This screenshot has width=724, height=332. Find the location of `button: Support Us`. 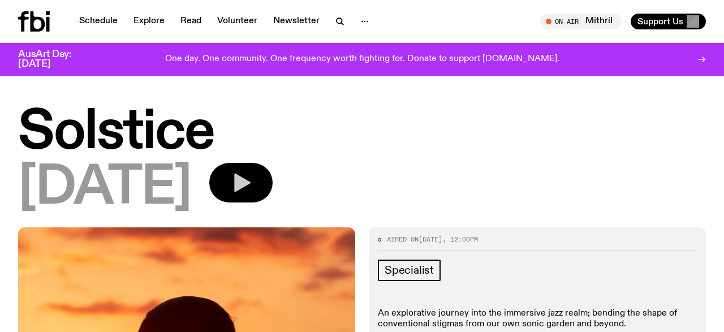

button: Support Us is located at coordinates (668, 22).